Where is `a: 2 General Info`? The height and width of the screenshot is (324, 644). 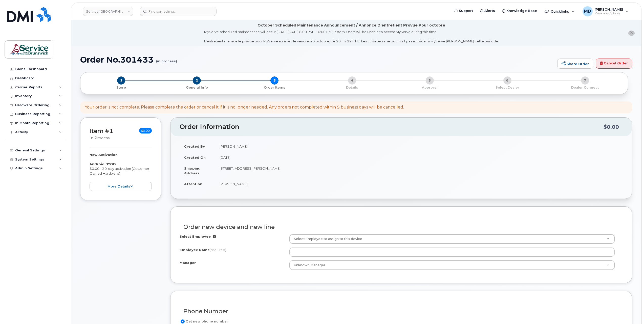
a: 2 General Info is located at coordinates (197, 87).